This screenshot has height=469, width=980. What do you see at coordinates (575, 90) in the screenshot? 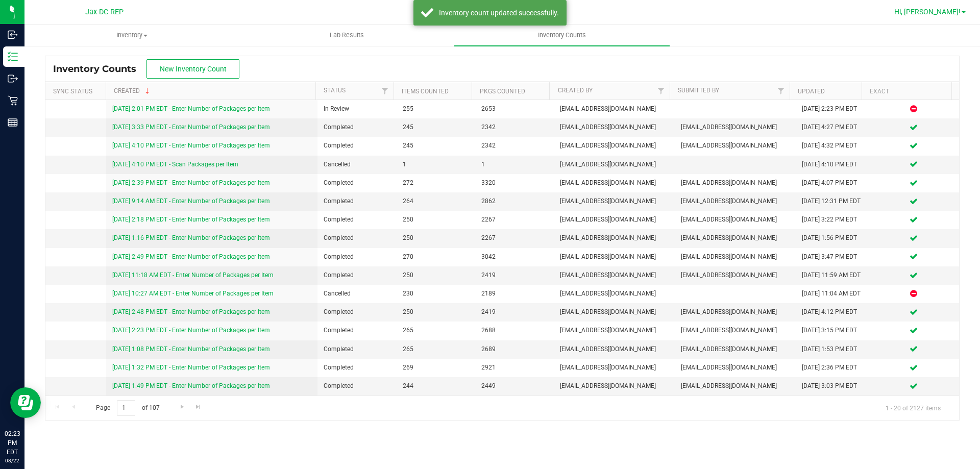
I see `a: Created By` at bounding box center [575, 90].